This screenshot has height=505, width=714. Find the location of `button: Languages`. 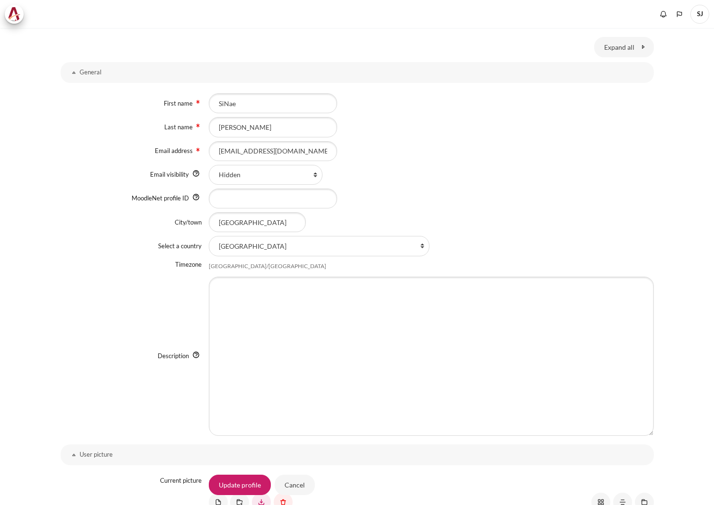

button: Languages is located at coordinates (679, 14).